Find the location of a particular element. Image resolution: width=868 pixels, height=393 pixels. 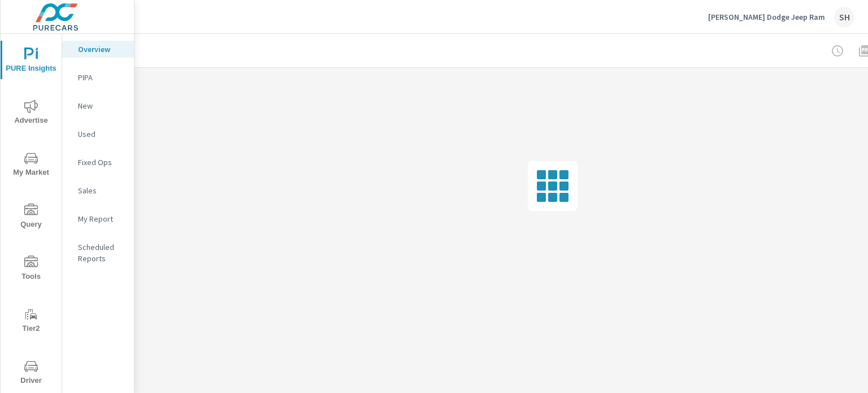

p: PIPA is located at coordinates (101, 78).